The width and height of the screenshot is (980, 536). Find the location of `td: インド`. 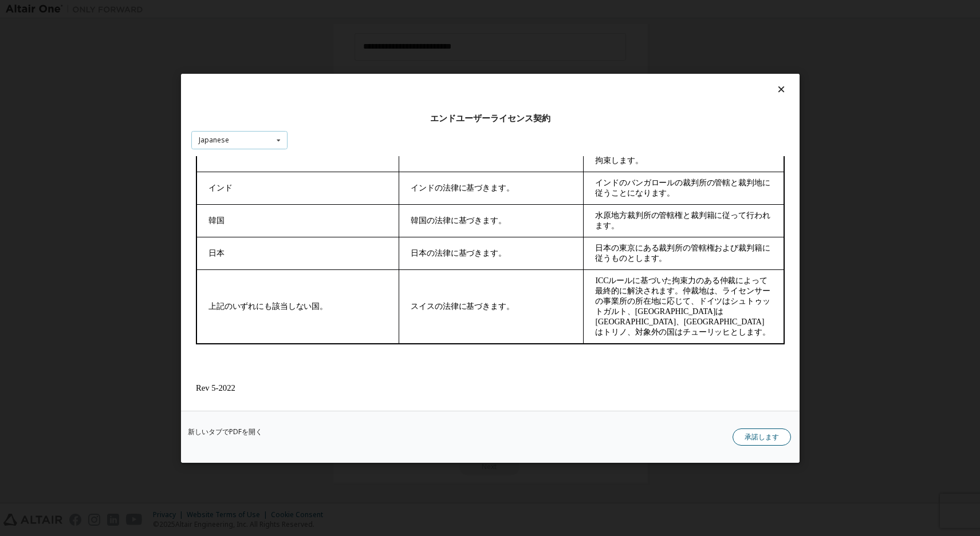

td: インド is located at coordinates (107, 31).